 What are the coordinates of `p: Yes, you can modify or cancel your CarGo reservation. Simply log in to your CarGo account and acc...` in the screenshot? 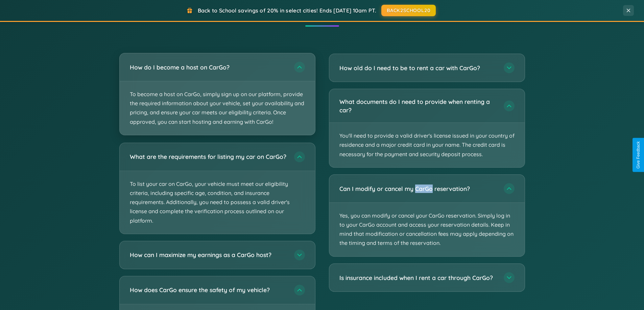 It's located at (427, 229).